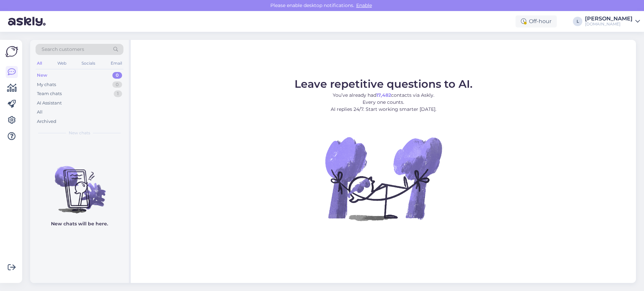 The width and height of the screenshot is (644, 291). What do you see at coordinates (88, 63) in the screenshot?
I see `div: Socials` at bounding box center [88, 63].